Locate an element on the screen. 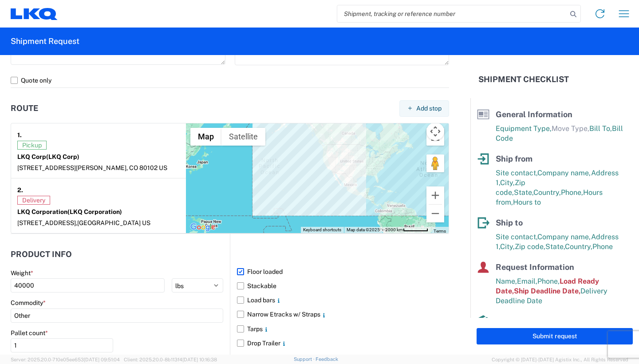 This screenshot has width=639, height=364. label: Load bars is located at coordinates (343, 300).